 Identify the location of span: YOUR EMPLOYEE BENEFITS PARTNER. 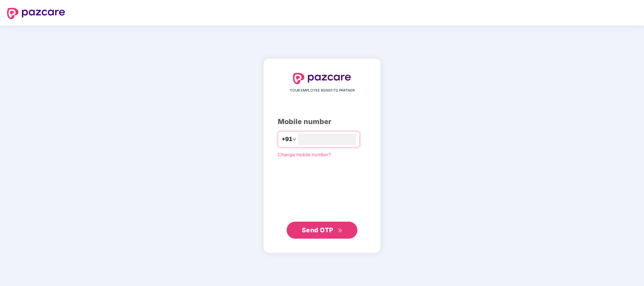
(322, 91).